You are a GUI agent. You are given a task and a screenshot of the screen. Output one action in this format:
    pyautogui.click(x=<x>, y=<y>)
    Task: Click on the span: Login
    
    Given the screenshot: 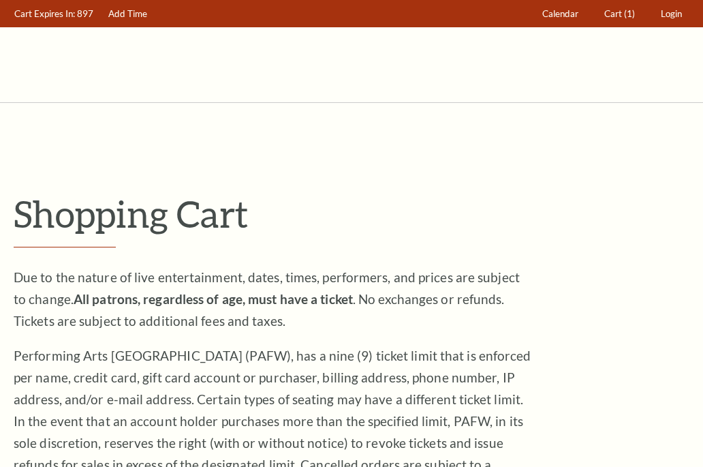 What is the action you would take?
    pyautogui.click(x=671, y=14)
    